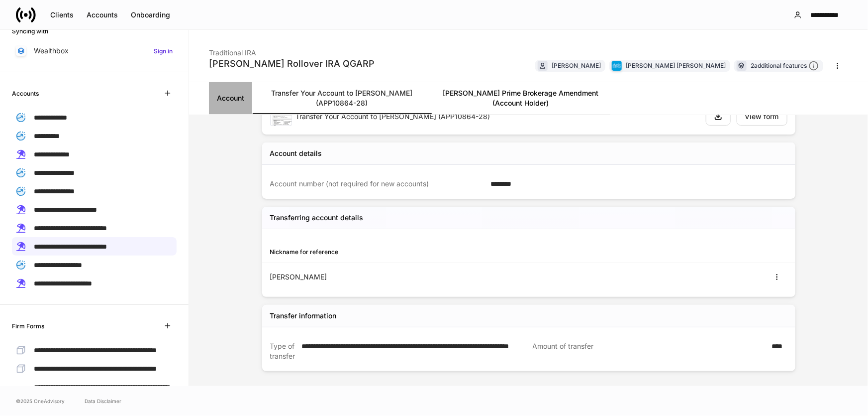 The height and width of the screenshot is (416, 868). I want to click on div: Nickname for reference, so click(400, 252).